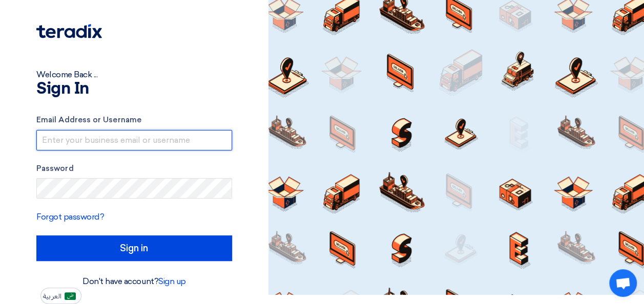  Describe the element at coordinates (70, 295) in the screenshot. I see `img: ar-AR.png` at that location.